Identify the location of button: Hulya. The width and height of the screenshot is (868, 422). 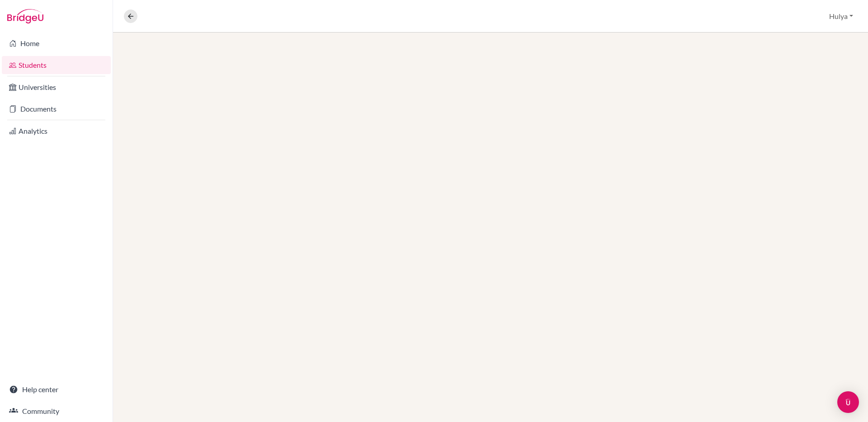
(841, 16).